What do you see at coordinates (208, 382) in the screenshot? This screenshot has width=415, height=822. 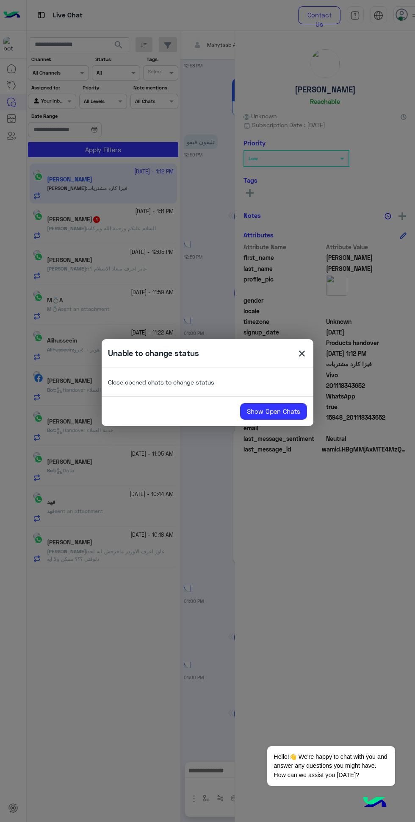 I see `p: Close opened chats to change status` at bounding box center [208, 382].